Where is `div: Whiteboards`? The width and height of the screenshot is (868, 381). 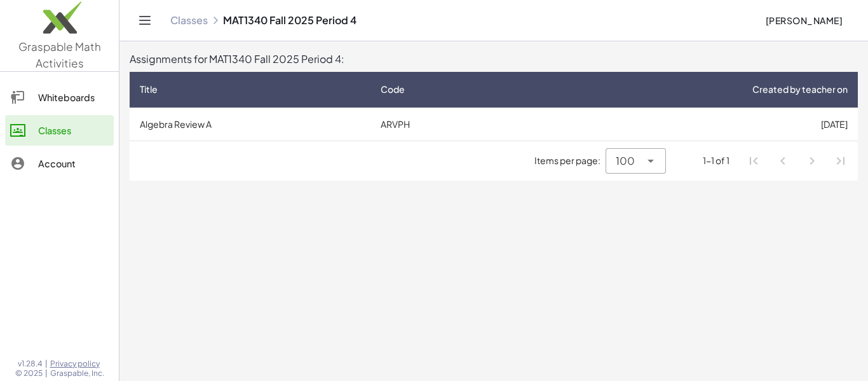
div: Whiteboards is located at coordinates (73, 98).